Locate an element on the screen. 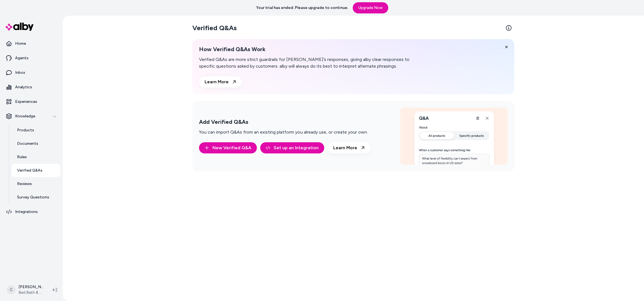 The width and height of the screenshot is (644, 301). button: New Verified Q&A is located at coordinates (228, 148).